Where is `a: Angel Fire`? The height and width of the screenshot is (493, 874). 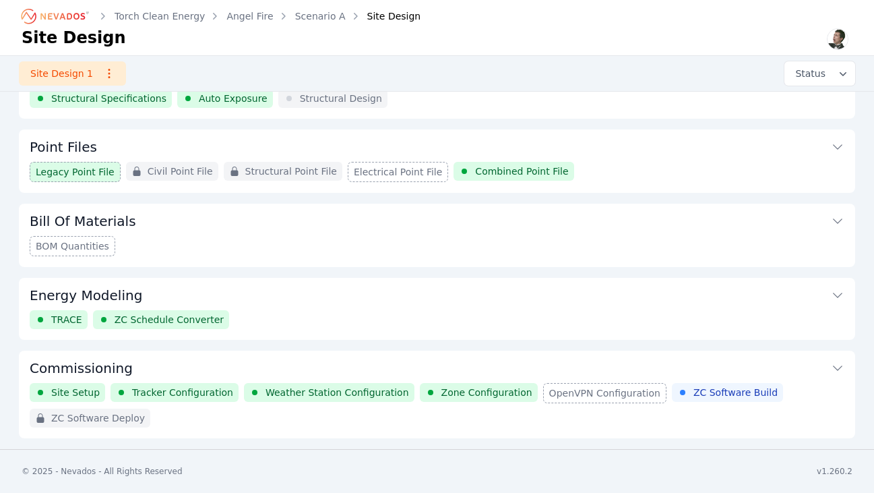 a: Angel Fire is located at coordinates (249, 16).